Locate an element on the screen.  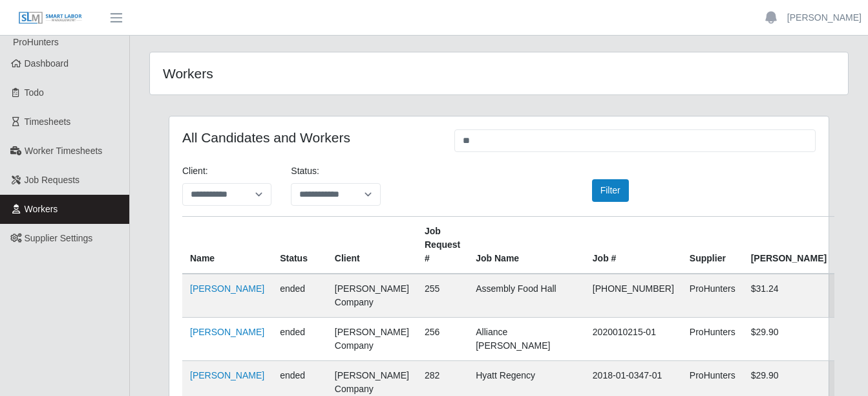
span: Supplier Settings is located at coordinates (59, 238).